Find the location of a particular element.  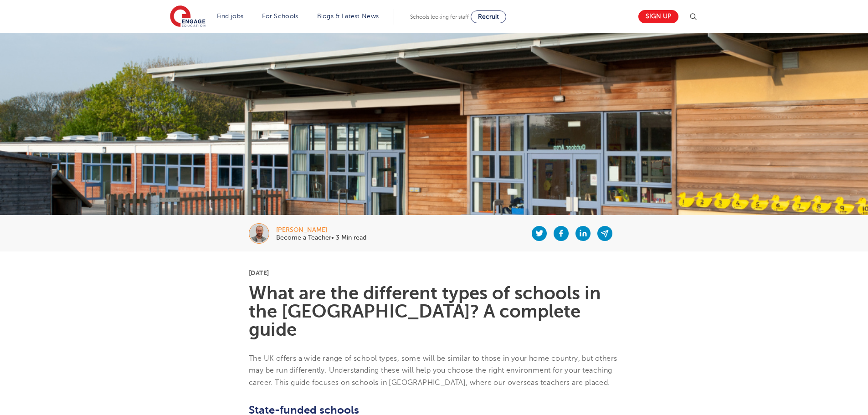

a: Recruit is located at coordinates (489, 17).